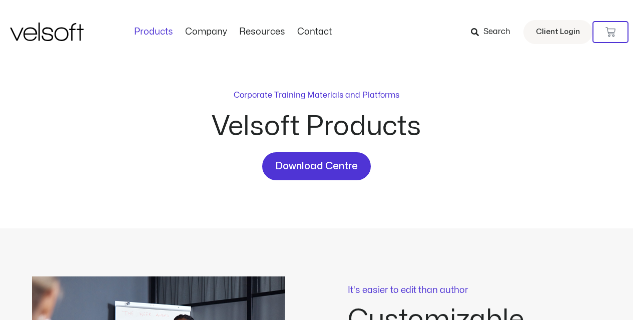 Image resolution: width=633 pixels, height=320 pixels. Describe the element at coordinates (314, 32) in the screenshot. I see `a: ContactMenu Toggle` at that location.